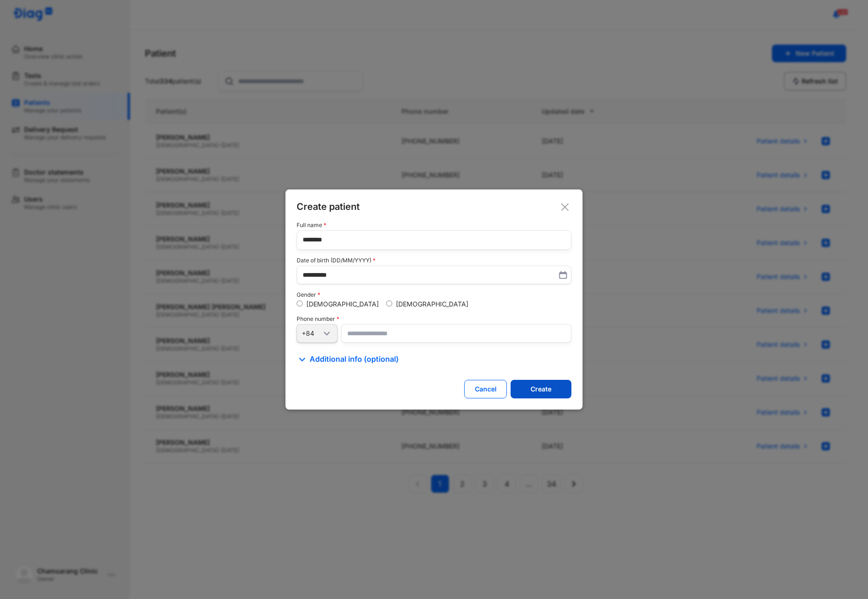 Image resolution: width=868 pixels, height=599 pixels. I want to click on div: Date of birth (DD/MM/YYYY), so click(434, 261).